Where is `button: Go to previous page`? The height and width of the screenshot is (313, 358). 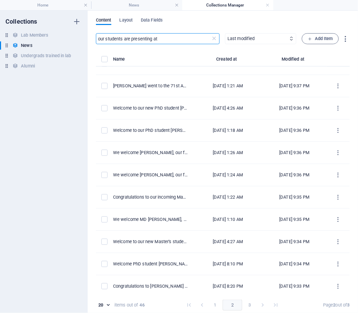 button: Go to previous page is located at coordinates (202, 305).